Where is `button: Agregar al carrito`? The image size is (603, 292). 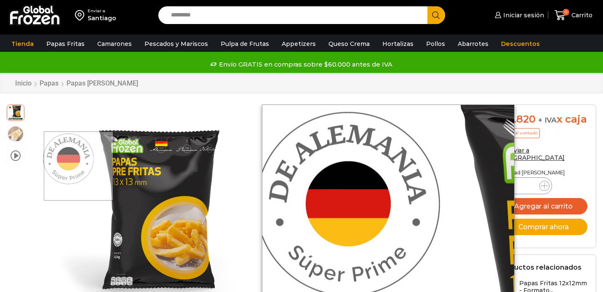 button: Agregar al carrito is located at coordinates (542, 206).